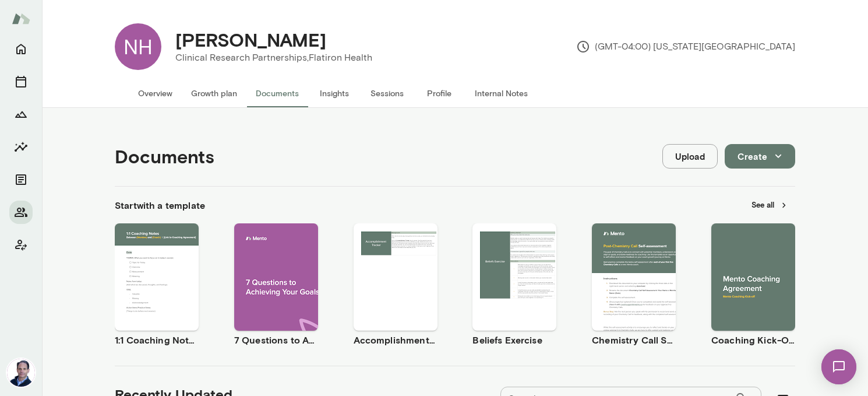  What do you see at coordinates (164, 156) in the screenshot?
I see `h4: Documents` at bounding box center [164, 156].